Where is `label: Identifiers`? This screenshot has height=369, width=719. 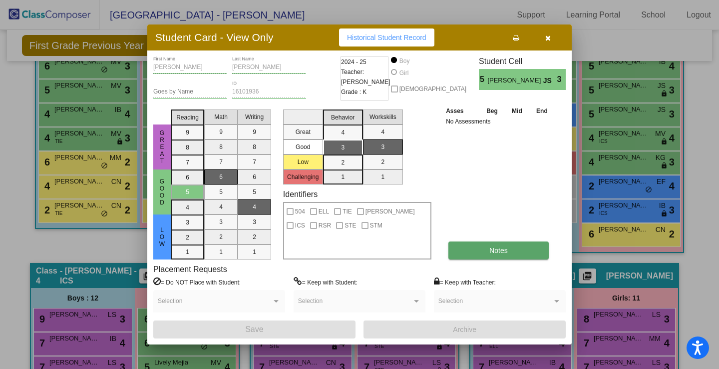
label: Identifiers is located at coordinates (300, 194).